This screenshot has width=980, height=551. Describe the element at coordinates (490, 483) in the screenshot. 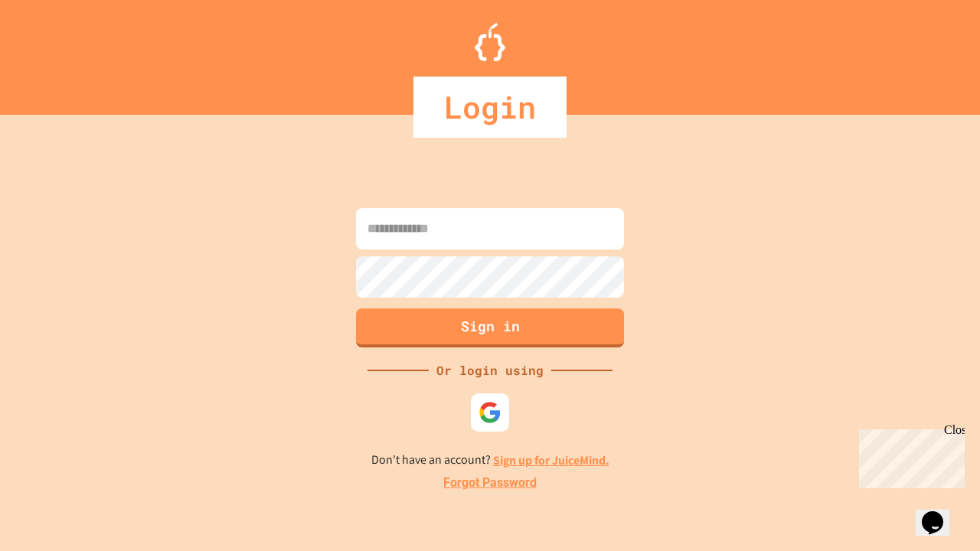

I see `a: Forgot Password` at that location.